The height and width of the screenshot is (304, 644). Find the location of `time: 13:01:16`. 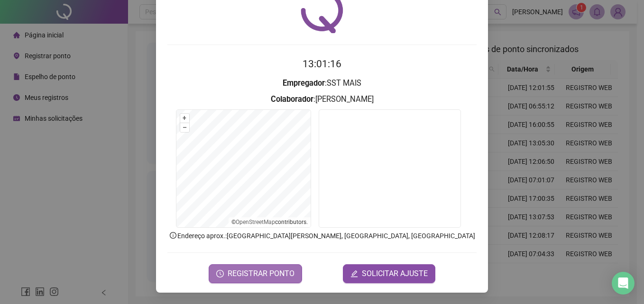

time: 13:01:16 is located at coordinates (322, 64).